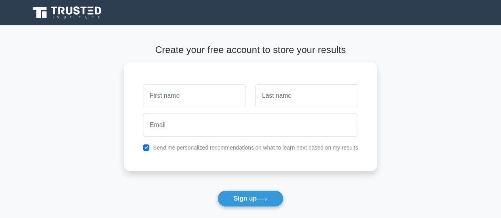 The width and height of the screenshot is (501, 218). I want to click on h4: Create your free account to store your results, so click(251, 50).